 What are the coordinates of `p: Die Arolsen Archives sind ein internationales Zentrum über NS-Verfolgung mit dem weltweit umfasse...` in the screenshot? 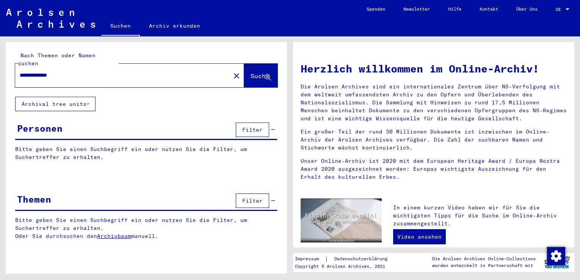 It's located at (433, 102).